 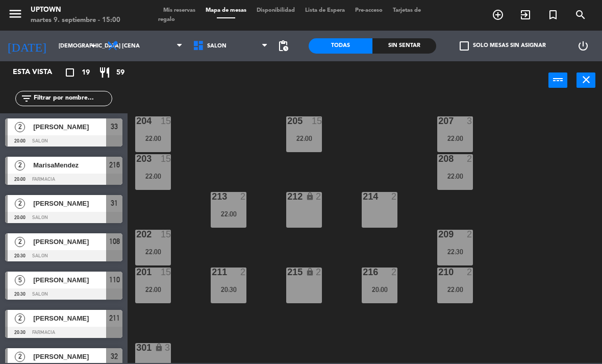 I want to click on div: 20:30, so click(x=228, y=290).